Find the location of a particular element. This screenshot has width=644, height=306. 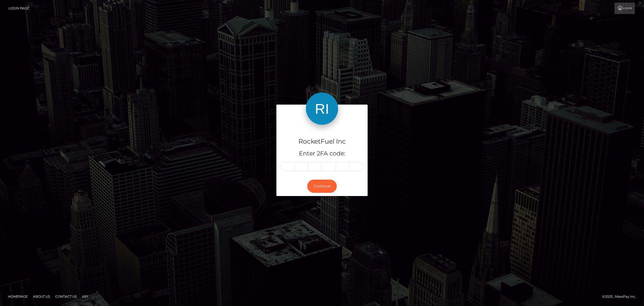

a: Login Page is located at coordinates (18, 8).